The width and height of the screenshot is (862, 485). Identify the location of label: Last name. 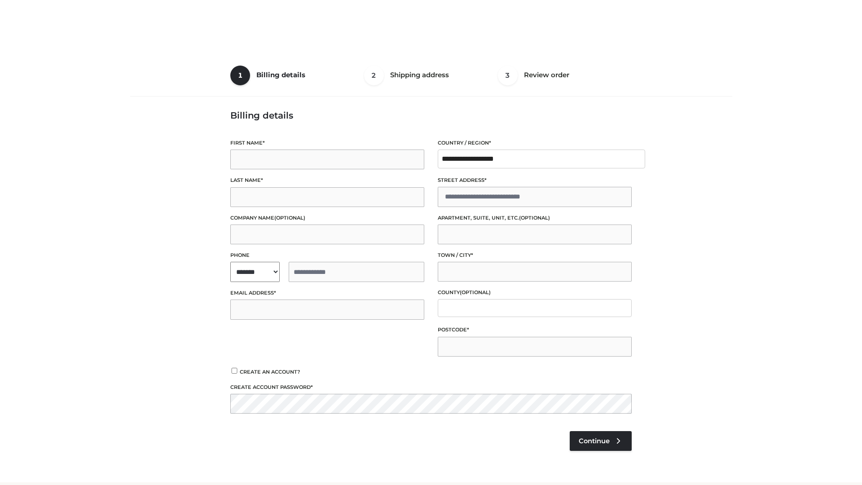
(327, 180).